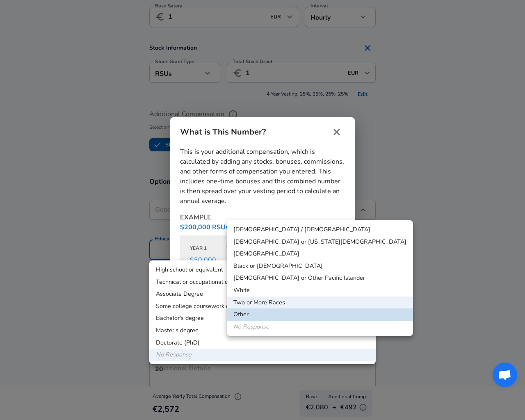 The width and height of the screenshot is (525, 420). What do you see at coordinates (320, 290) in the screenshot?
I see `li: White` at bounding box center [320, 290].